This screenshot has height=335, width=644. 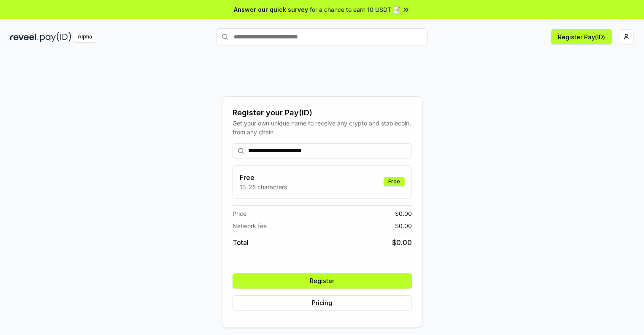 What do you see at coordinates (24, 37) in the screenshot?
I see `img: reveel_dark` at bounding box center [24, 37].